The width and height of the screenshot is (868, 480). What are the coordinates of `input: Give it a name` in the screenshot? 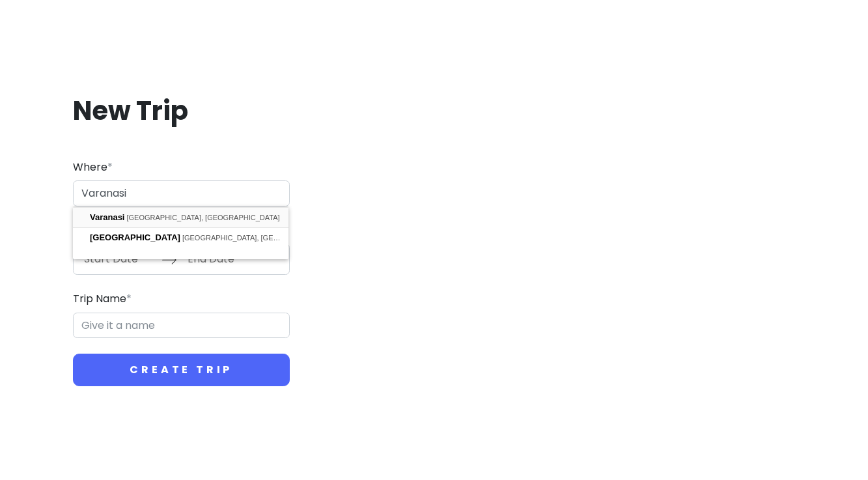 It's located at (181, 326).